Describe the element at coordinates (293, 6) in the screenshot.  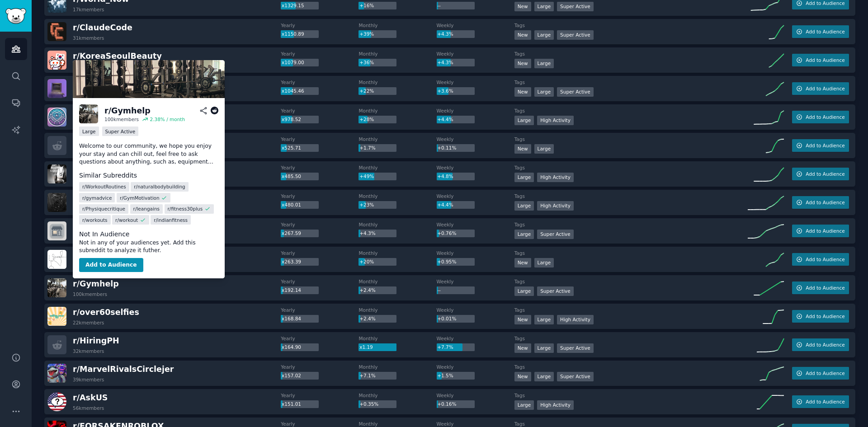
I see `span: x1329.15` at that location.